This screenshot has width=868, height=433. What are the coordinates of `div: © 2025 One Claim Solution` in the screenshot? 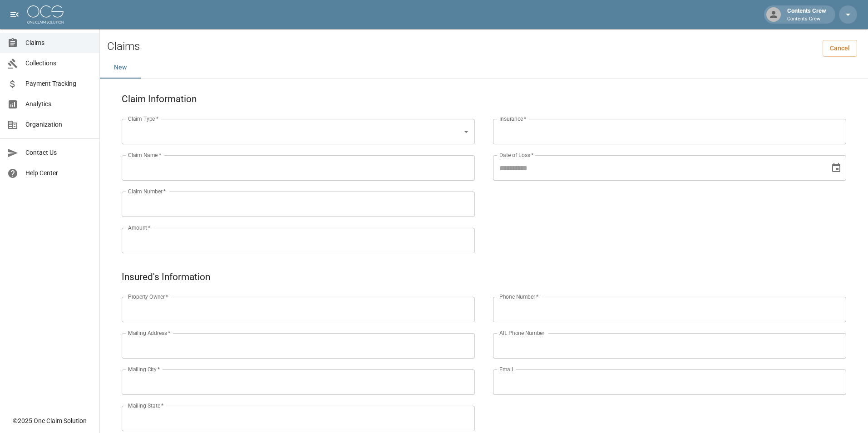 It's located at (49, 421).